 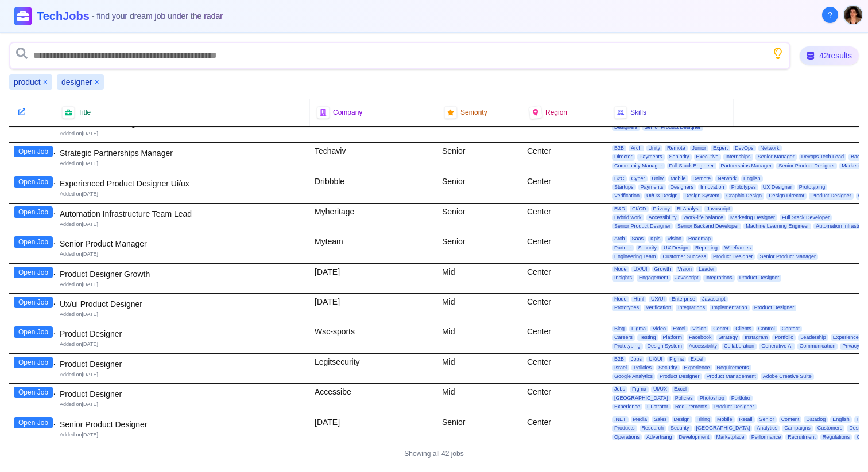 I want to click on span: Senior Product Manager, so click(x=788, y=256).